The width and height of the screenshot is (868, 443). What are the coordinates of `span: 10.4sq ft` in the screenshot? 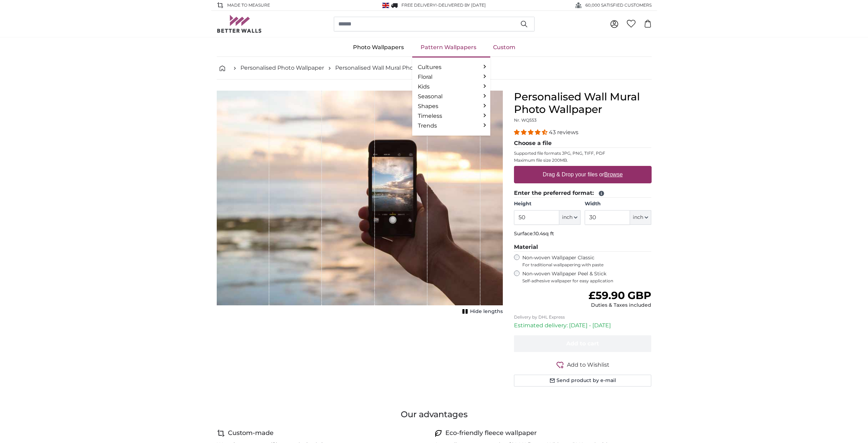 It's located at (544, 234).